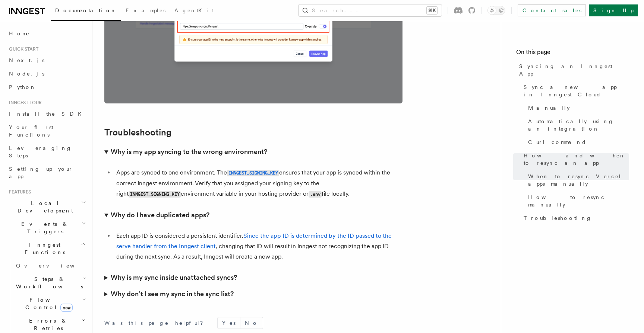 The image size is (644, 333). I want to click on span: When to resync Vercel apps manually, so click(579, 180).